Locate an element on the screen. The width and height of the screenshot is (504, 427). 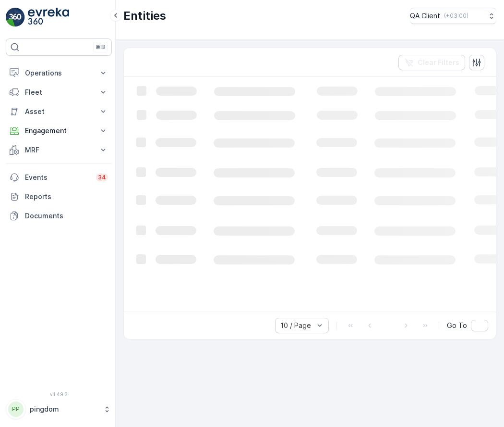
button: Fleet is located at coordinates (58, 92).